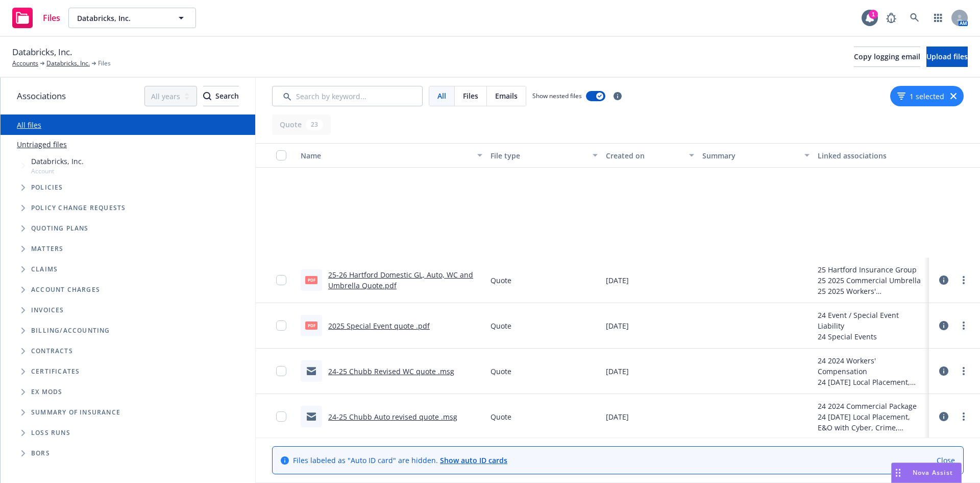 The height and width of the screenshot is (483, 980). Describe the element at coordinates (29, 124) in the screenshot. I see `a: All files` at that location.